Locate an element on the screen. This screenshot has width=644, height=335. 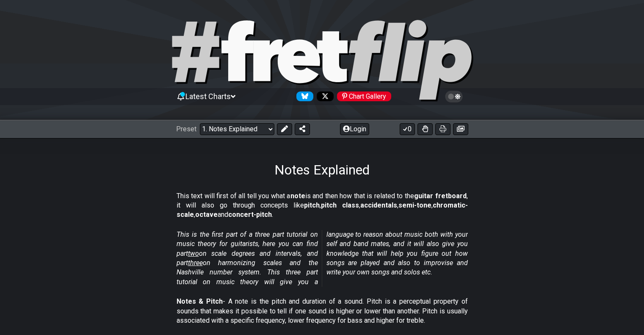
a: Follow #fretflip at X is located at coordinates (323, 96).